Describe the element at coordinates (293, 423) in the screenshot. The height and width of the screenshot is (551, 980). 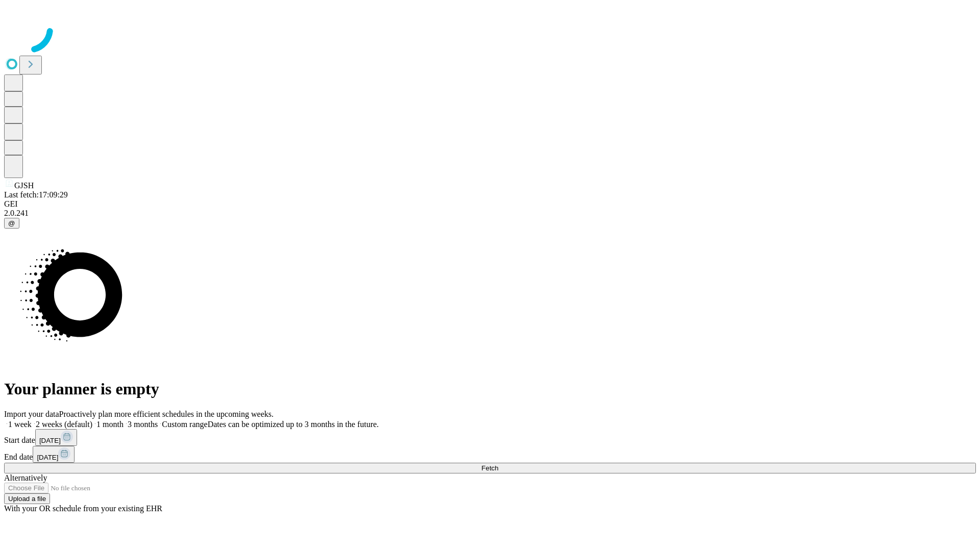
I see `span: Dates can be optimized up to 3 months in the future.` at that location.